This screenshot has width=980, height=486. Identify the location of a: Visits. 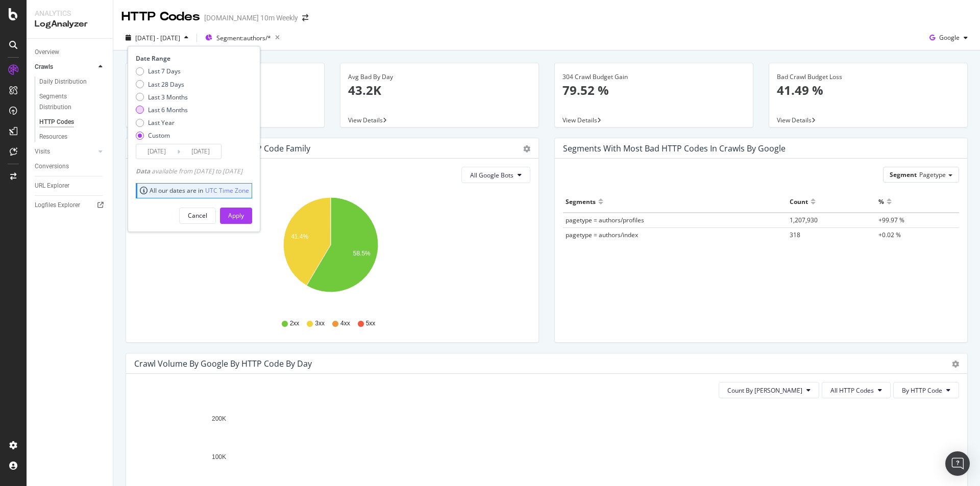
(65, 151).